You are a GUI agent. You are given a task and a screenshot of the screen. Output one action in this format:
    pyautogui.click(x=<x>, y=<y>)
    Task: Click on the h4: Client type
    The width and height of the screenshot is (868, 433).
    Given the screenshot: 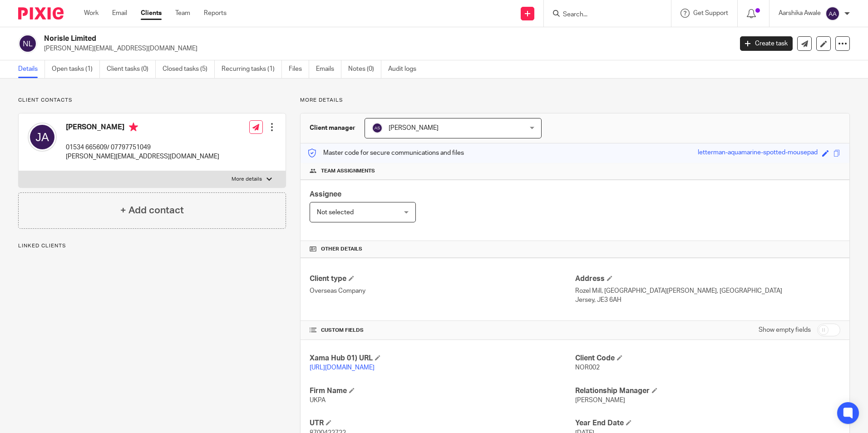 What is the action you would take?
    pyautogui.click(x=442, y=279)
    